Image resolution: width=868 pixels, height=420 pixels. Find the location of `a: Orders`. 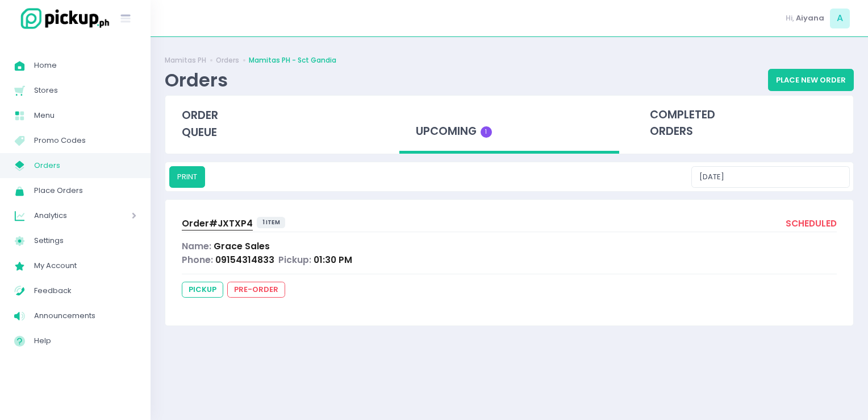

a: Orders is located at coordinates (227, 60).